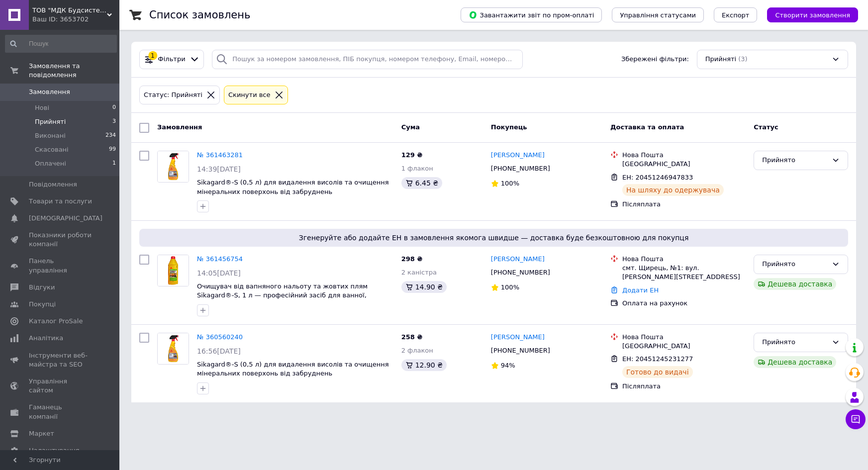  Describe the element at coordinates (42, 108) in the screenshot. I see `span: Нові` at that location.